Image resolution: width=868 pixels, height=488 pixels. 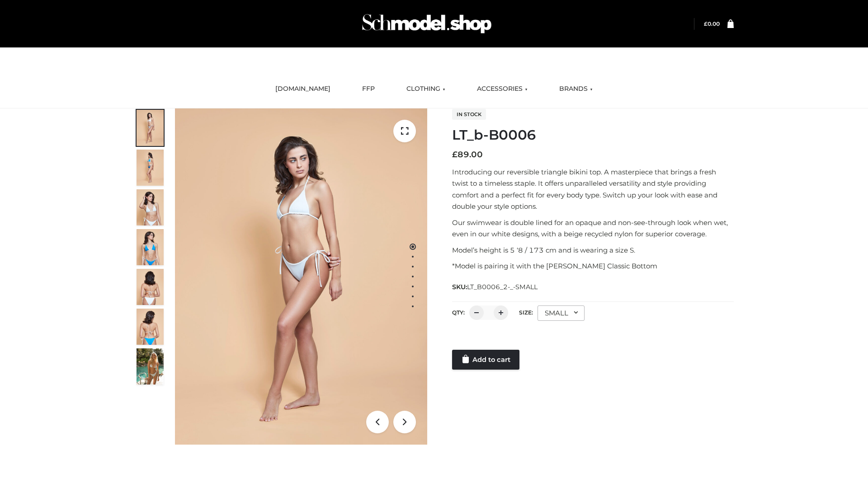 What do you see at coordinates (150, 168) in the screenshot?
I see `img: ArielClassicBikiniTop_CloudNine_AzureSky_OW114ECO_2-scaled.jpg` at bounding box center [150, 168].